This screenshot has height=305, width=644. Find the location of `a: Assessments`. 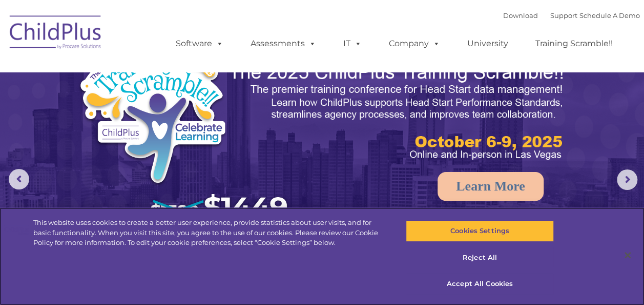

a: Assessments is located at coordinates (284, 44).